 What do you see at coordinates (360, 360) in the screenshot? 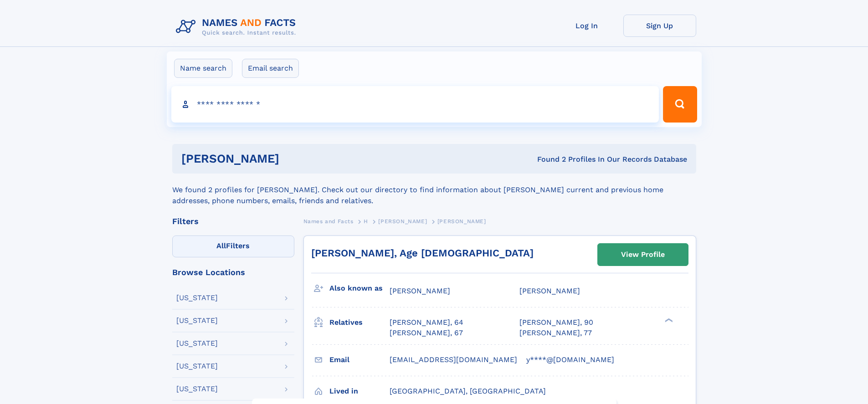
I see `h3: Email` at bounding box center [360, 360].